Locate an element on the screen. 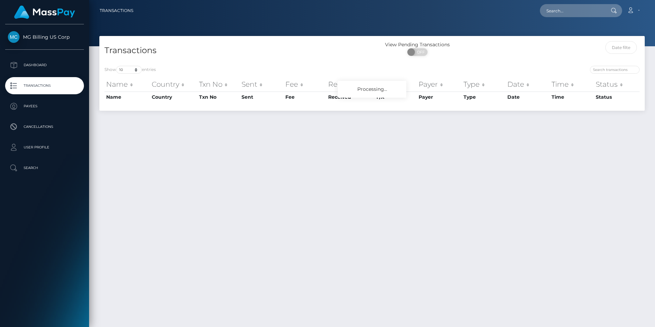 The width and height of the screenshot is (655, 327). input: Search transactions is located at coordinates (615, 70).